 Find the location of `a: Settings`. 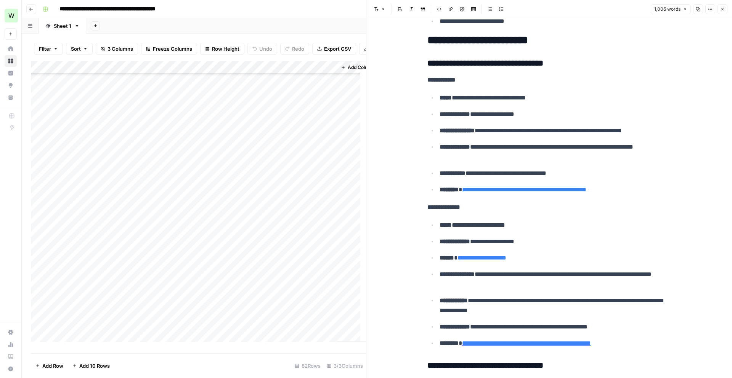

a: Settings is located at coordinates (11, 332).